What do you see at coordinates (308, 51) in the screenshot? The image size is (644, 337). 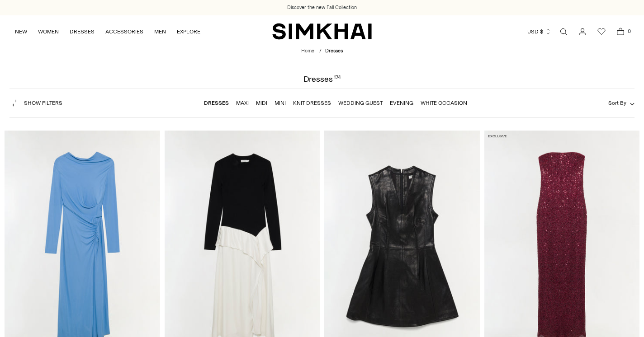 I see `a: Home` at bounding box center [308, 51].